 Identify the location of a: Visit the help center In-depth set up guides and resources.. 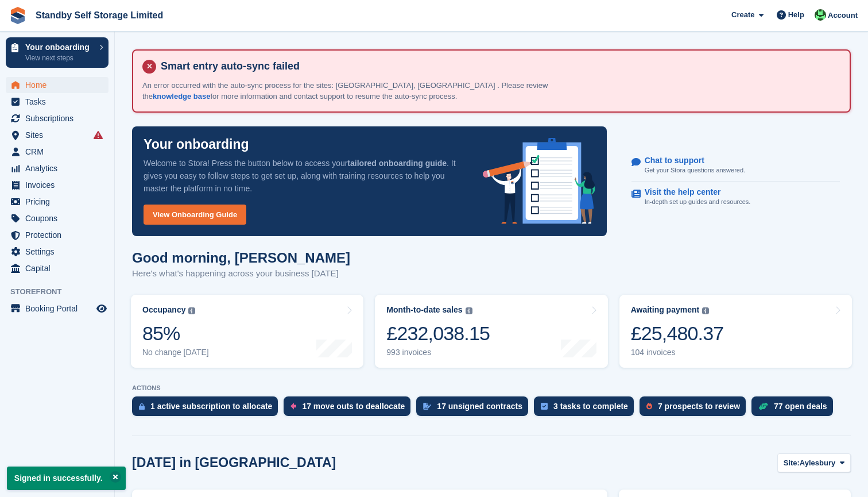
(736, 197).